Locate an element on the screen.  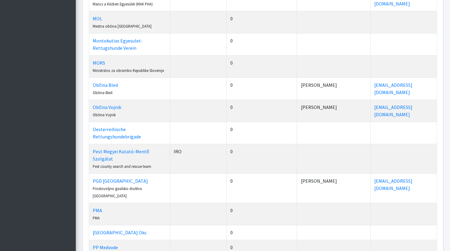
td: IRO is located at coordinates (198, 158).